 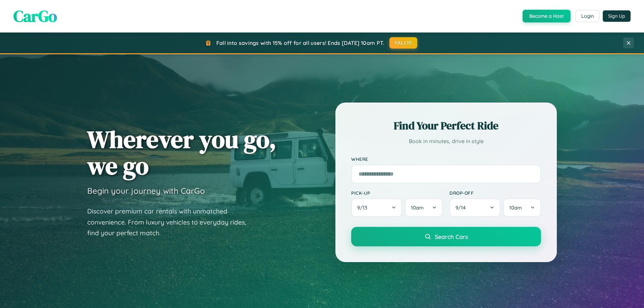 I want to click on button: Sign Up, so click(x=616, y=16).